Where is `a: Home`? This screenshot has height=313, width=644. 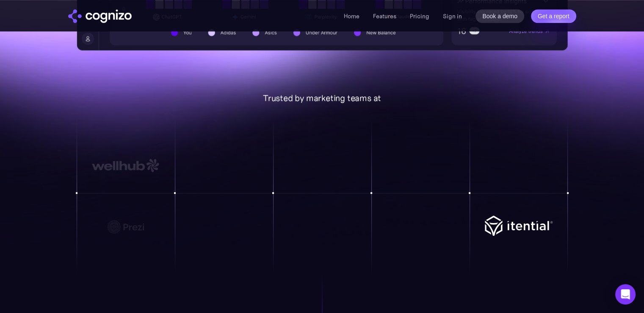 a: Home is located at coordinates (351, 16).